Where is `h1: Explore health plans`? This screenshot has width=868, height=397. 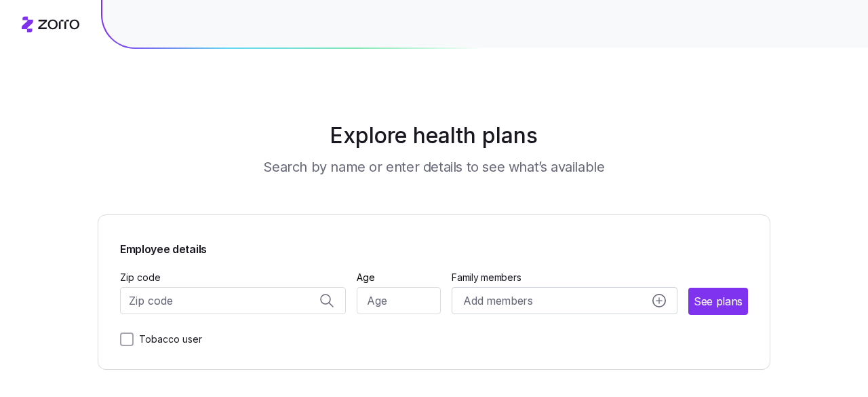 h1: Explore health plans is located at coordinates (434, 135).